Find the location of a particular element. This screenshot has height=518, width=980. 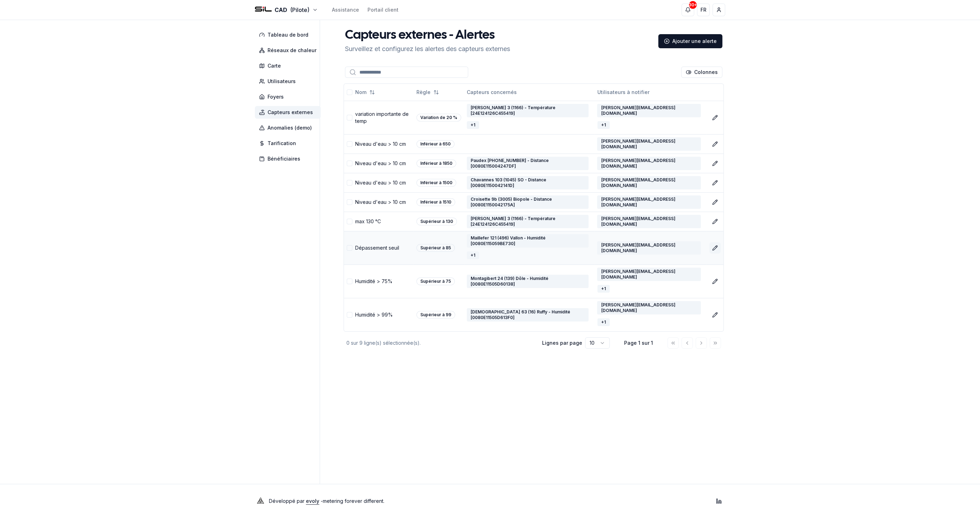

a: Anomalies (demo) is located at coordinates (289, 128).